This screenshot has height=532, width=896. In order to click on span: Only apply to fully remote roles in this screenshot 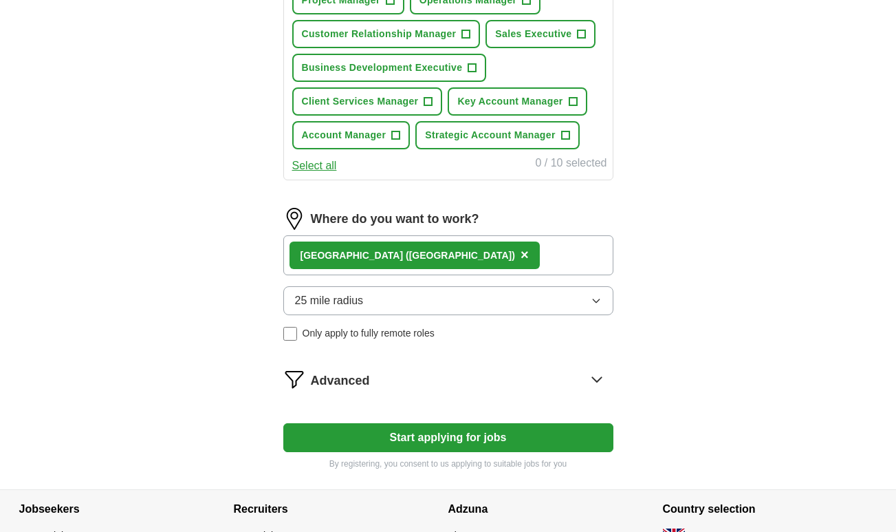, I will do `click(369, 333)`.